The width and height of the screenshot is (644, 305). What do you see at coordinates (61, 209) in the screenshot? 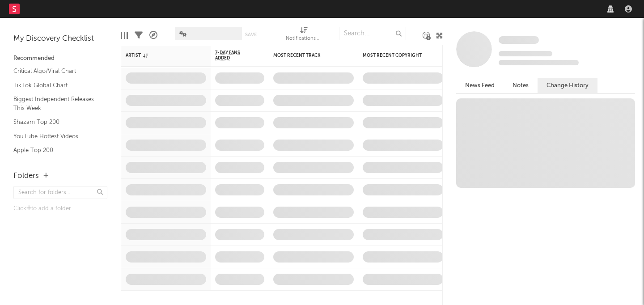
I see `div: Click to add a folder.` at bounding box center [61, 209].